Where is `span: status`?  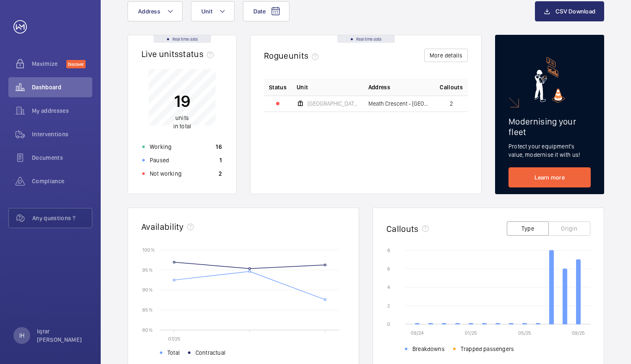
span: status is located at coordinates (198, 53).